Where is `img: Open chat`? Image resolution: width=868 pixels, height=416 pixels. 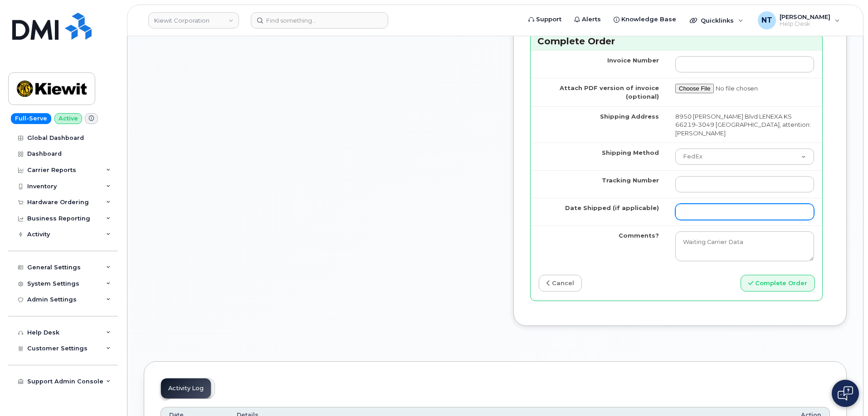
img: Open chat is located at coordinates (845, 394).